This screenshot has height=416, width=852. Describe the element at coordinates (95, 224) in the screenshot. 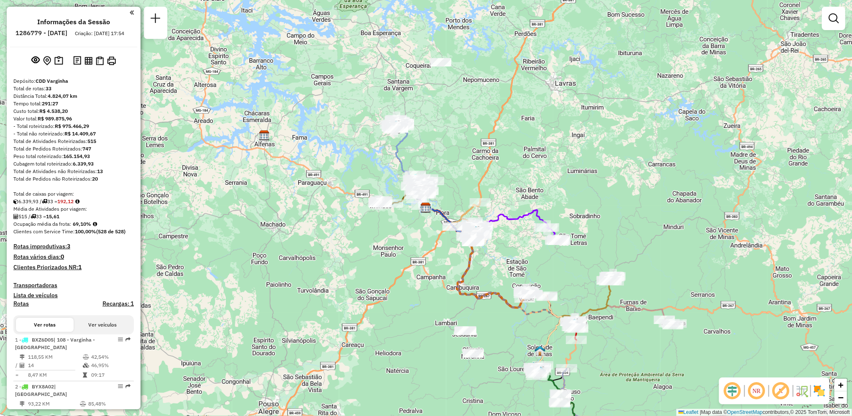

I see `em: Média calculada utilizando a maior ocupação (%Peso ou %Cubagem) de cada rota da sessão. Rotas cro...` at that location.